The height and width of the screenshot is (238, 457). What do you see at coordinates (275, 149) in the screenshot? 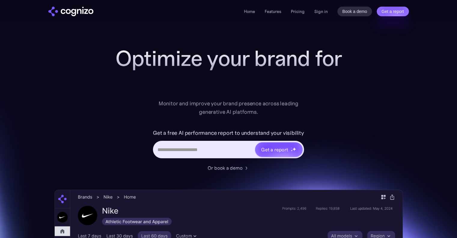
I see `div: Get a report` at bounding box center [275, 149].